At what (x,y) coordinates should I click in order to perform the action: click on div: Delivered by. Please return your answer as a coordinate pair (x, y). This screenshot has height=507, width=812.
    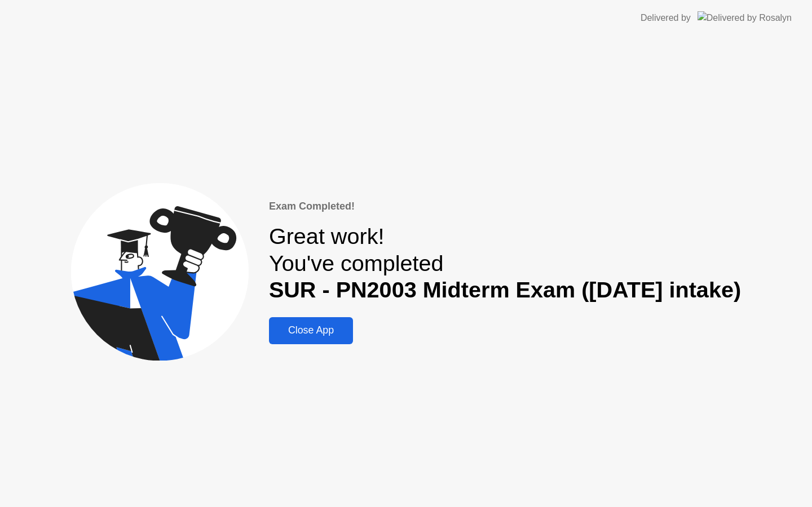
    Looking at the image, I should click on (666, 18).